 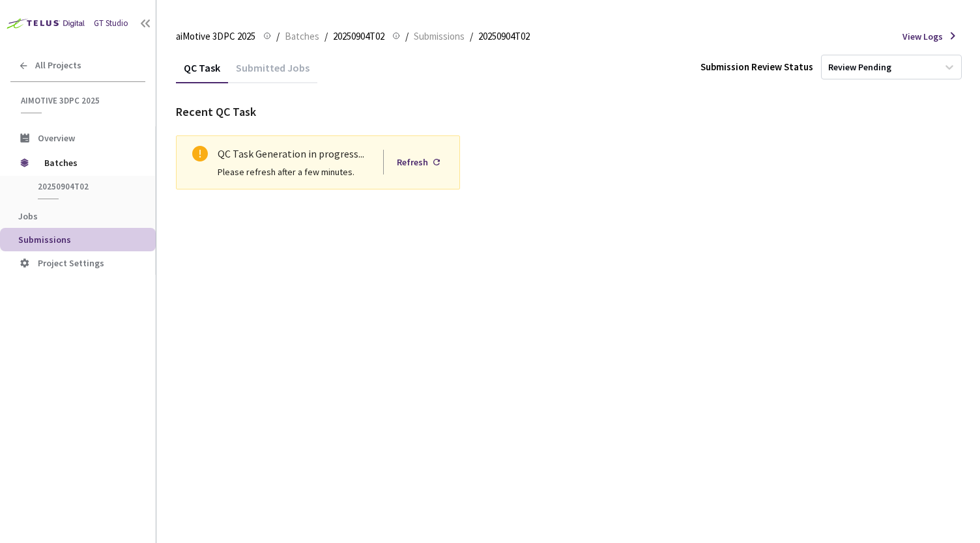 I want to click on div: Recent QC Task, so click(x=569, y=112).